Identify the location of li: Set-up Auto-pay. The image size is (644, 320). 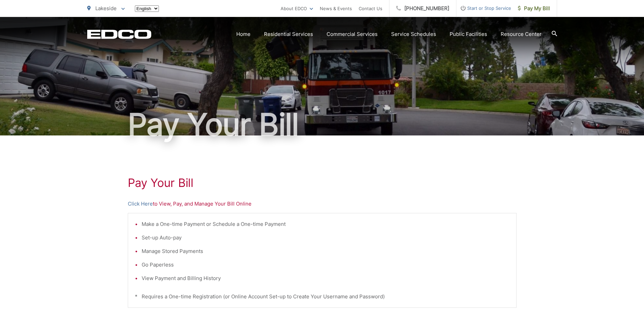
(326, 238).